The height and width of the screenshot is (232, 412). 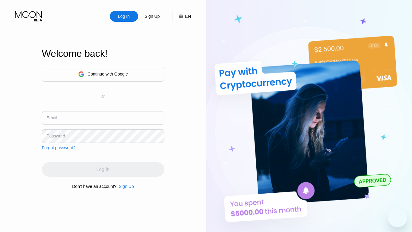 What do you see at coordinates (52, 118) in the screenshot?
I see `div: Email` at bounding box center [52, 118].